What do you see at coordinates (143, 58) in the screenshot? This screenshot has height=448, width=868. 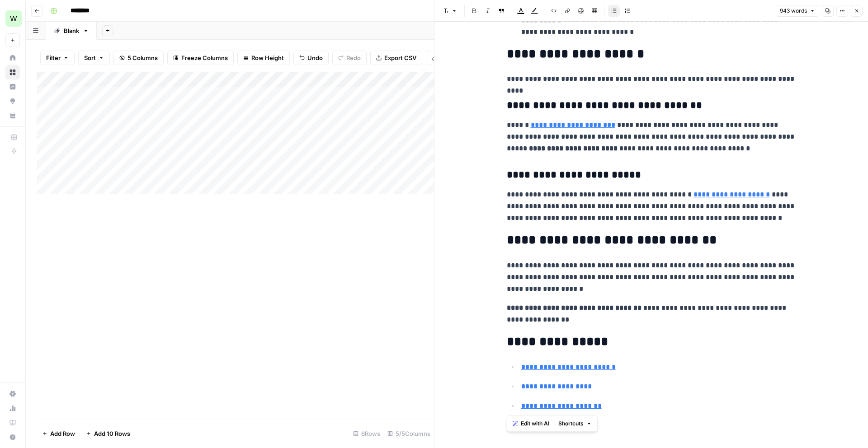 I see `span: 5 Columns` at bounding box center [143, 58].